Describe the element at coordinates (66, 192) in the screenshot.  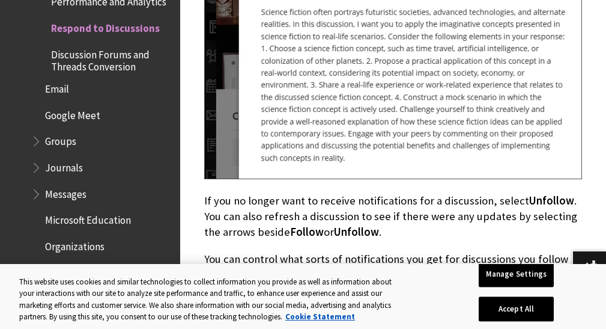
I see `span: Messages` at that location.